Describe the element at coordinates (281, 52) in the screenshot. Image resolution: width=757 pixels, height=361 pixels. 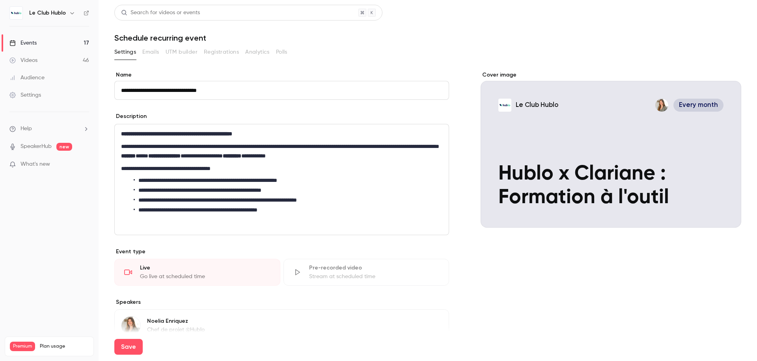
I see `span: Polls` at that location.